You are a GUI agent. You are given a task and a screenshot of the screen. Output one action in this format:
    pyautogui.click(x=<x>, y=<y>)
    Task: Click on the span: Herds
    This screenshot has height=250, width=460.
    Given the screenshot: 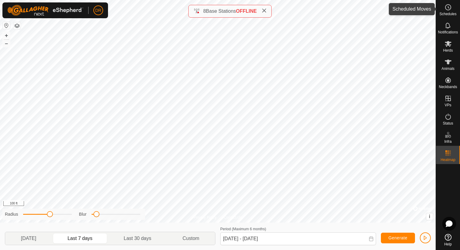 What is the action you would take?
    pyautogui.click(x=448, y=51)
    